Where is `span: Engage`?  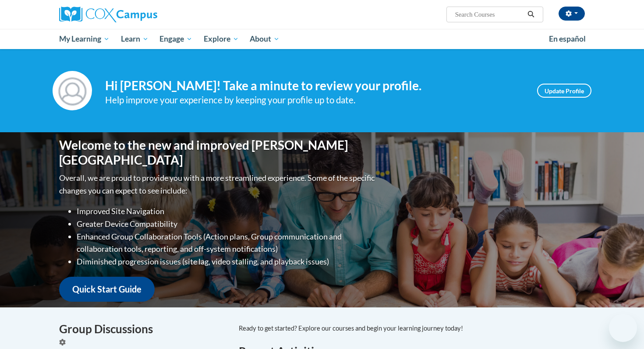
span: Engage is located at coordinates (176, 39).